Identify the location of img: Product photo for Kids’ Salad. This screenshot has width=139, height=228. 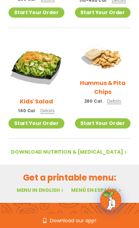
(36, 66).